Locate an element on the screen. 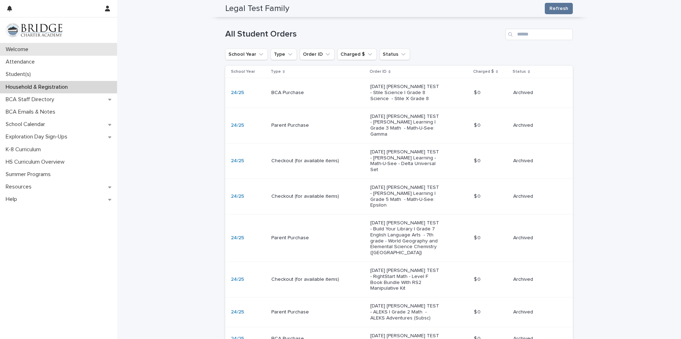  p: Household & Registration is located at coordinates (38, 87).